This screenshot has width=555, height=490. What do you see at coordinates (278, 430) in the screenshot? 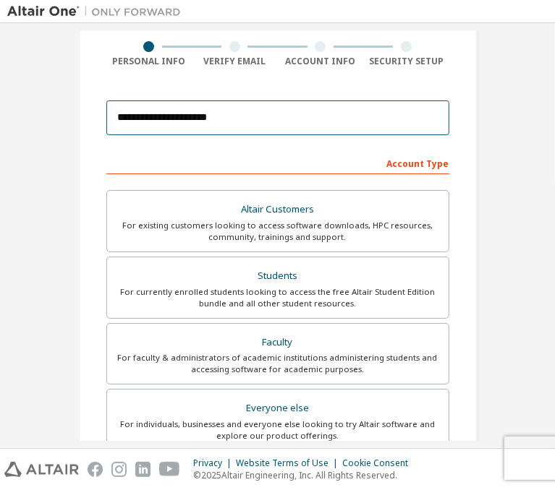
I see `div: For individuals, businesses and everyone else looking to try Altair software and explore our prod...` at bounding box center [278, 430].